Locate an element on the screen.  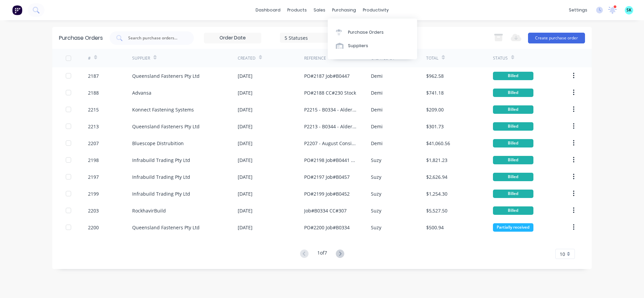
div: products is located at coordinates (297, 10).